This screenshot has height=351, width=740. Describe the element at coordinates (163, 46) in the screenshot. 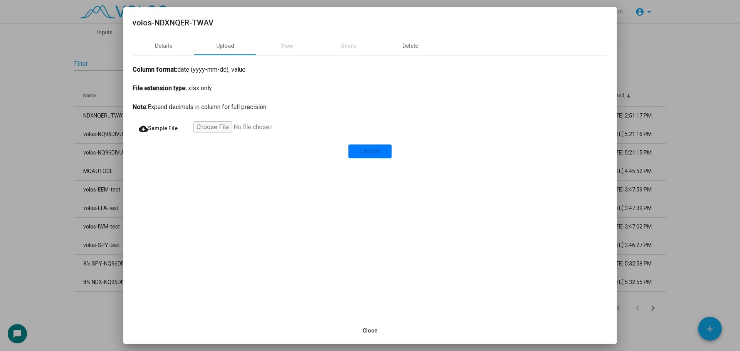

I see `div: Details` at that location.